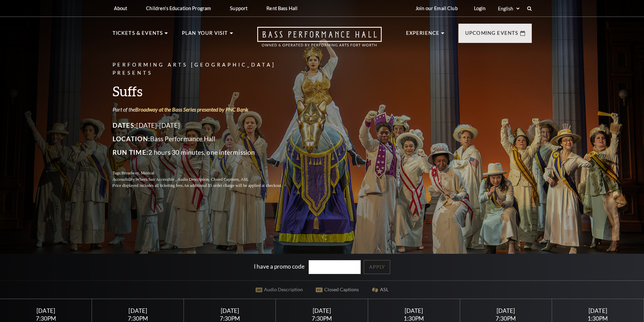  Describe the element at coordinates (239, 8) in the screenshot. I see `p: Support` at that location.